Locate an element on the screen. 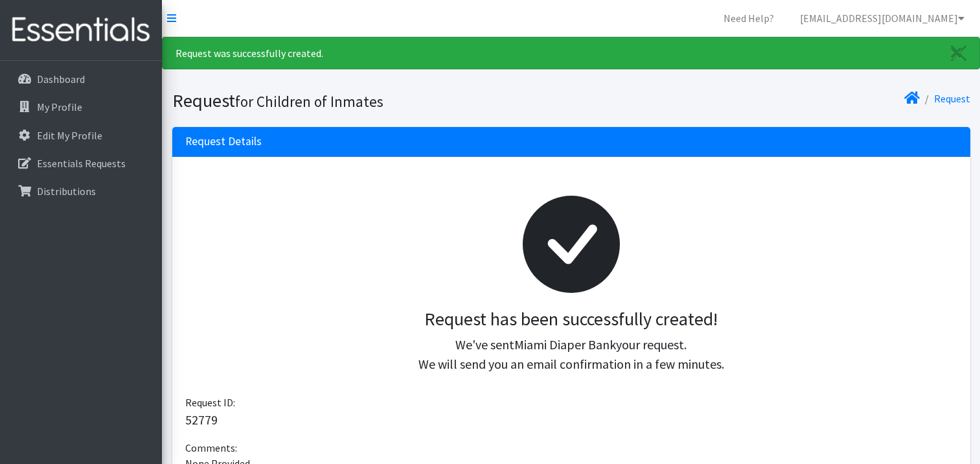 The width and height of the screenshot is (980, 464). span: Comments: is located at coordinates (211, 447).